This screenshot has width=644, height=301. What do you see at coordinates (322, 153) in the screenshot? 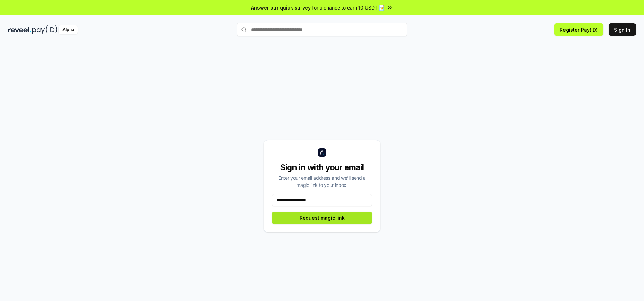
I see `img: logo_small` at bounding box center [322, 153].